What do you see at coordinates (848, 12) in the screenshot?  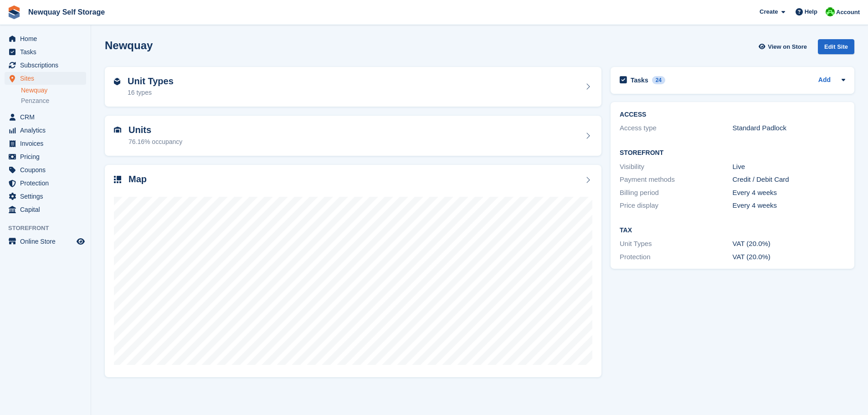 I see `span: Account` at bounding box center [848, 12].